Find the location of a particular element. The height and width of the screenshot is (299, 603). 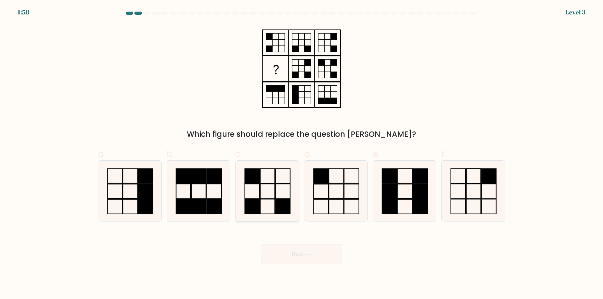

button: Next is located at coordinates (302, 254).